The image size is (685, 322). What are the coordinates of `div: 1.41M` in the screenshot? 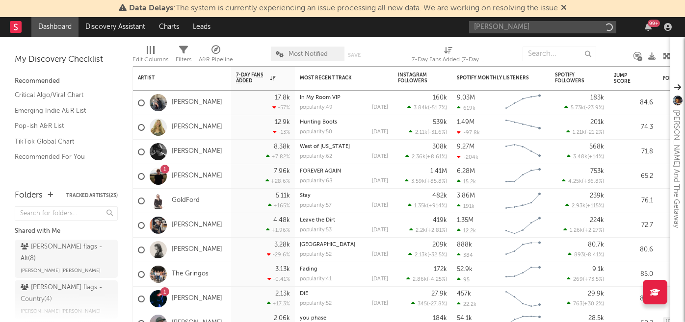 It's located at (439, 171).